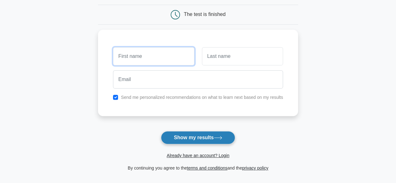 Image resolution: width=396 pixels, height=183 pixels. Describe the element at coordinates (207, 168) in the screenshot. I see `a: terms and conditions` at that location.